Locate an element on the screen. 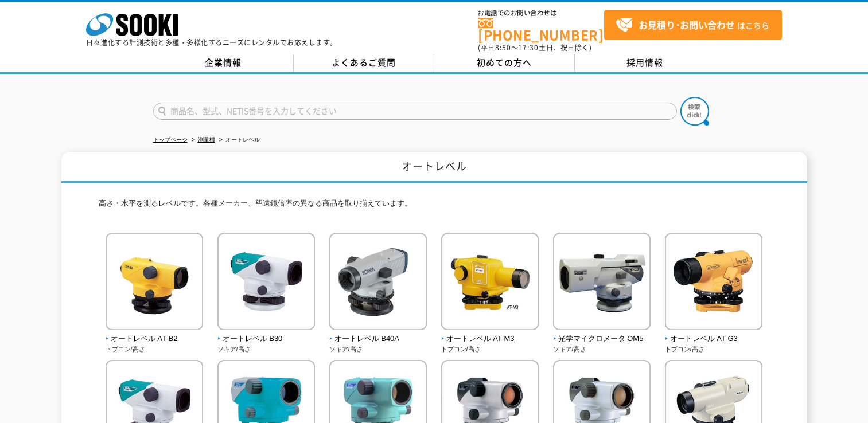 The image size is (868, 423). span: はこちら is located at coordinates (692, 26).